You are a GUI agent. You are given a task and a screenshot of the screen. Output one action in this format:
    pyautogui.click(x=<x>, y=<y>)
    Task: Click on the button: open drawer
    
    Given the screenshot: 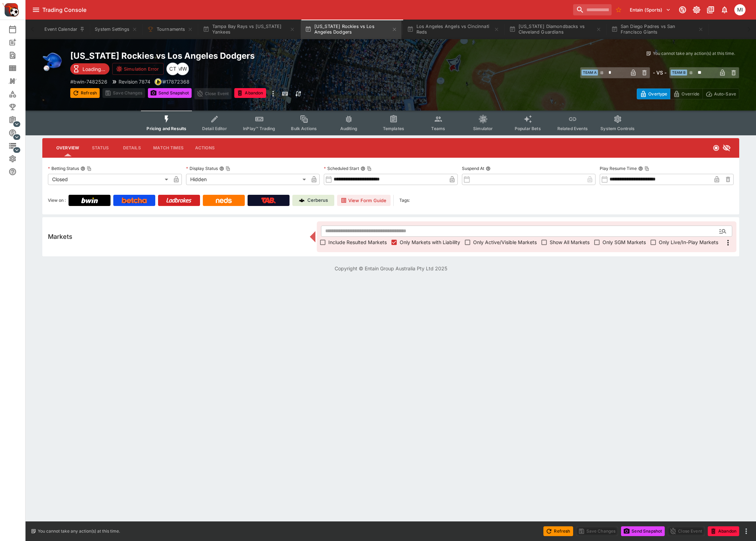 What is the action you would take?
    pyautogui.click(x=36, y=10)
    